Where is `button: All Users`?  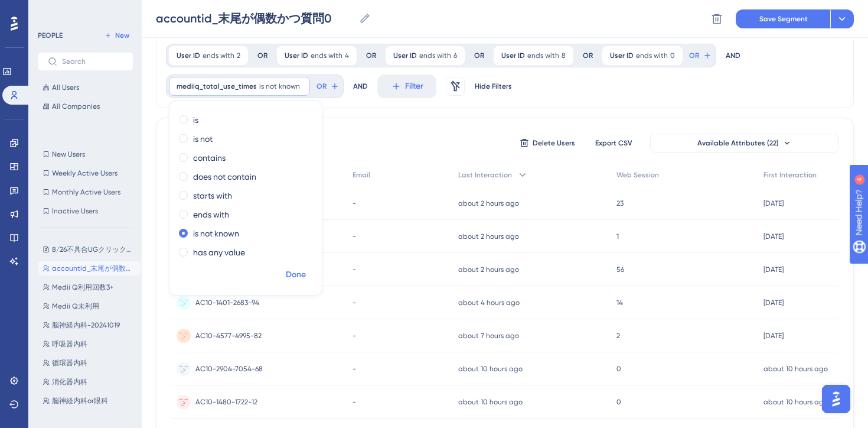 button: All Users is located at coordinates (86, 87).